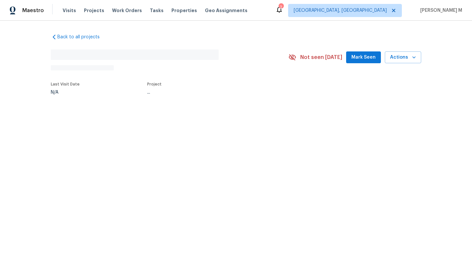 The width and height of the screenshot is (472, 266). What do you see at coordinates (157, 10) in the screenshot?
I see `span: Tasks` at bounding box center [157, 10].